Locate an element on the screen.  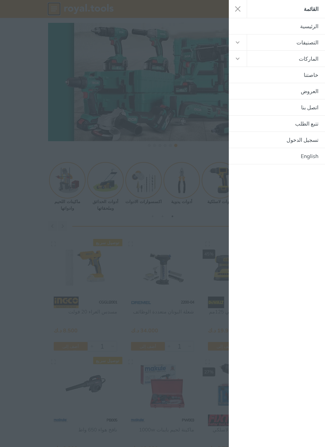
a: الماركات is located at coordinates (286, 59).